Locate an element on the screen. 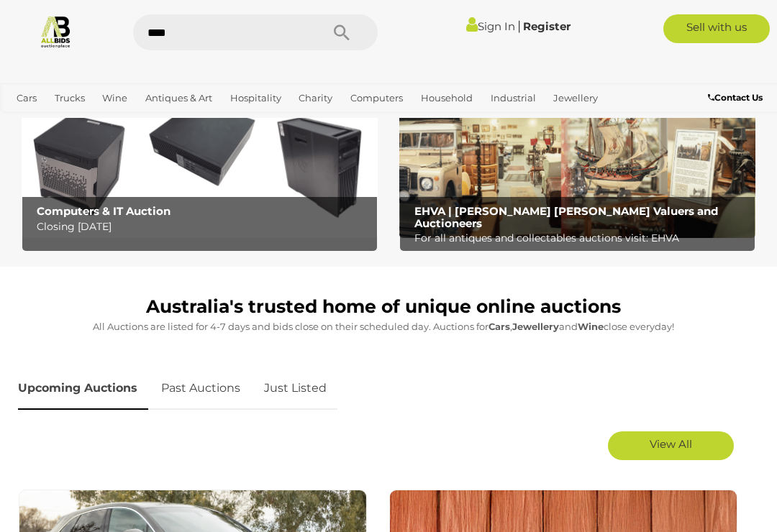 The width and height of the screenshot is (777, 532). a: Office is located at coordinates (31, 121).